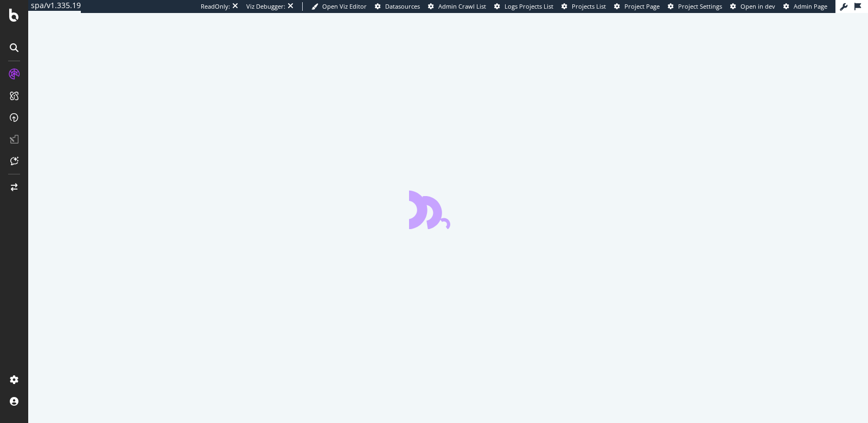  I want to click on div: animation, so click(448, 210).